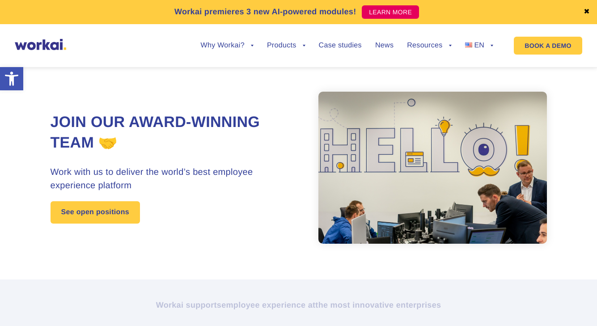  Describe the element at coordinates (227, 46) in the screenshot. I see `a: Why Workai?` at that location.